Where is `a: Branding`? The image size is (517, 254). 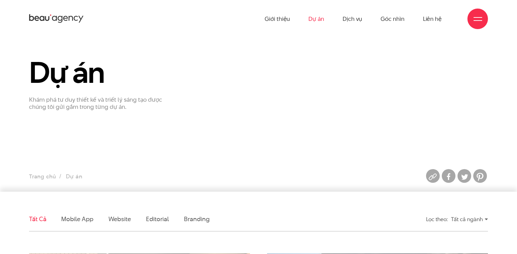 a: Branding is located at coordinates (197, 218).